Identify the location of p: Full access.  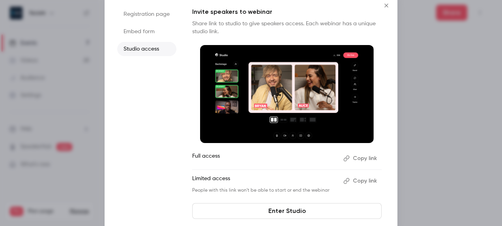
(264, 158).